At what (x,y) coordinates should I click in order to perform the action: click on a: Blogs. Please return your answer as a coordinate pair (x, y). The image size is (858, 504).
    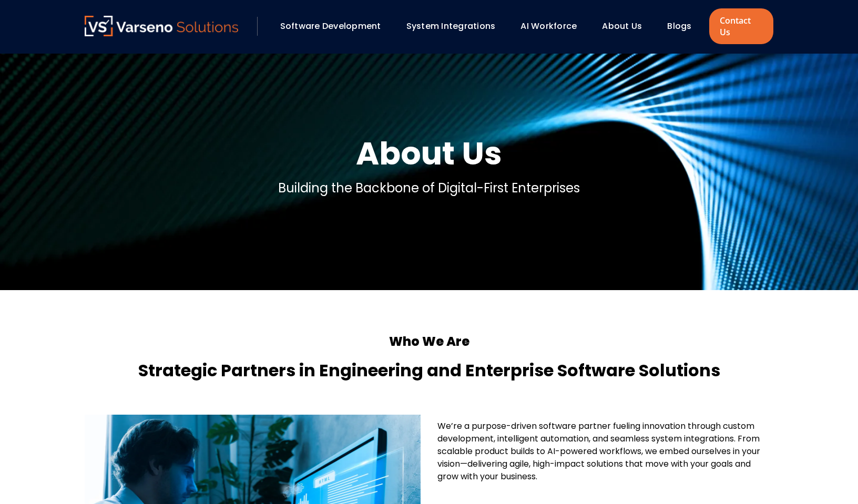
    Looking at the image, I should click on (679, 26).